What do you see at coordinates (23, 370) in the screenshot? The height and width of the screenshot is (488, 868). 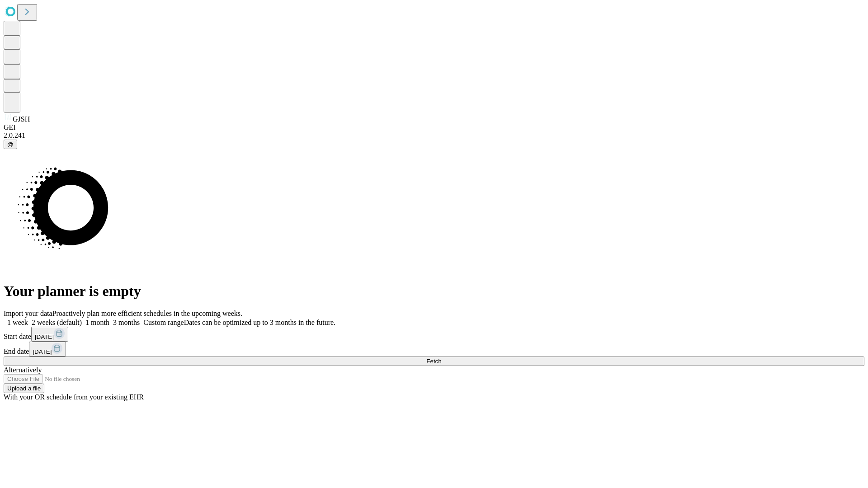 I see `span: Alternatively` at bounding box center [23, 370].